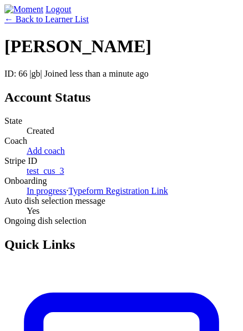 This screenshot has height=331, width=243. Describe the element at coordinates (121, 121) in the screenshot. I see `dt: State` at that location.